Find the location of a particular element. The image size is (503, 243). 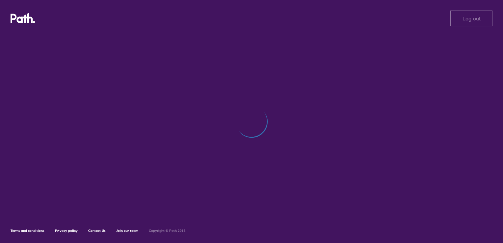

span: Log out is located at coordinates (471, 18).